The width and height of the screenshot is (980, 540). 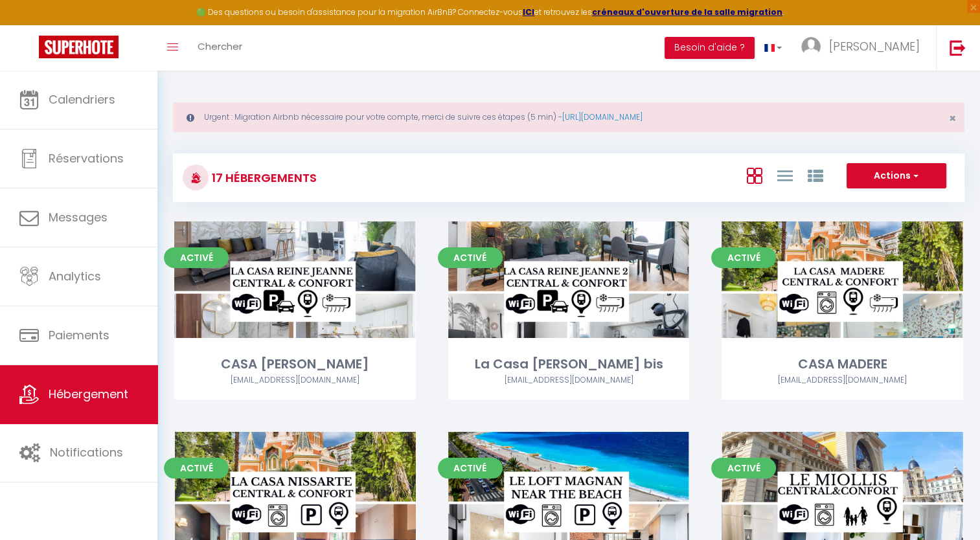 I want to click on strong: créneaux d'ouverture de la salle migration, so click(x=687, y=11).